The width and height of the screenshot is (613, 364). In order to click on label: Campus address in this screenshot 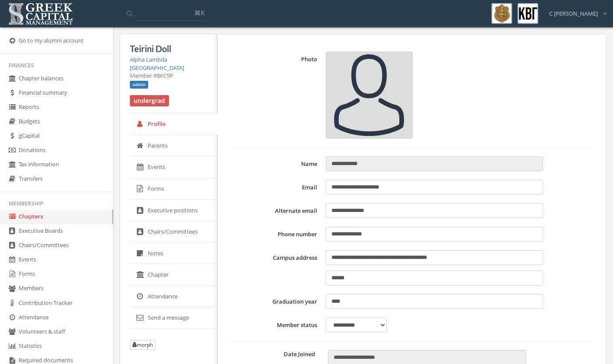, I will do `click(276, 267)`.